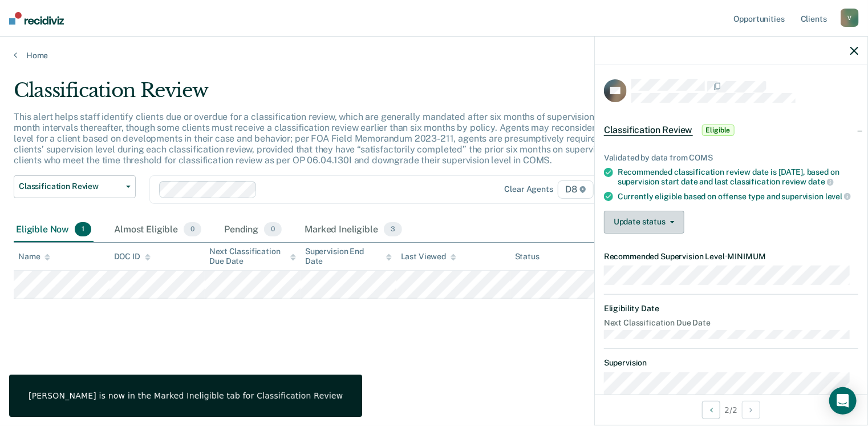 This screenshot has height=426, width=868. What do you see at coordinates (428, 256) in the screenshot?
I see `div: Last Viewed` at bounding box center [428, 256].